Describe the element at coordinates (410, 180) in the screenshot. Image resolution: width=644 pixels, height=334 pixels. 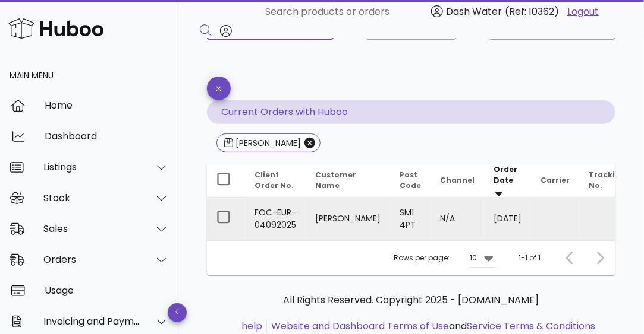
I see `span: Post Code` at that location.